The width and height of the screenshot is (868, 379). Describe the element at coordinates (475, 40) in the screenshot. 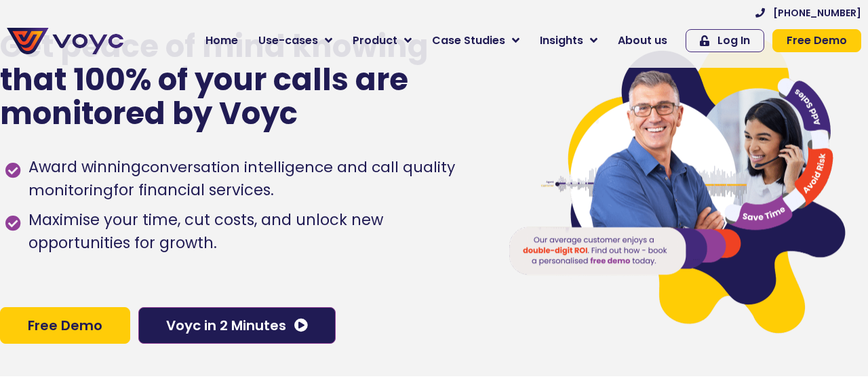

I see `a: Case Studies` at that location.